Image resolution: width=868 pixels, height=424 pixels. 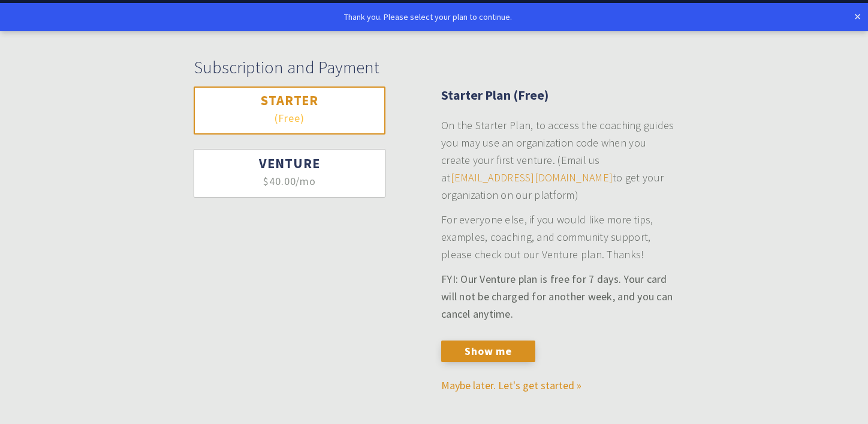 What do you see at coordinates (558, 160) in the screenshot?
I see `p: On the Starter Plan, to access the coaching guides you may use an organization code when you crea...` at bounding box center [558, 160].